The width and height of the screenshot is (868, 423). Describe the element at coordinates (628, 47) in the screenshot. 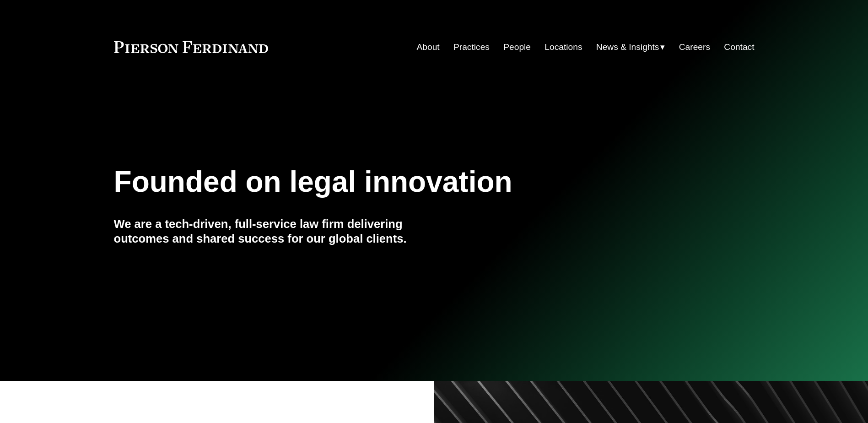

I see `span: News & Insights` at that location.